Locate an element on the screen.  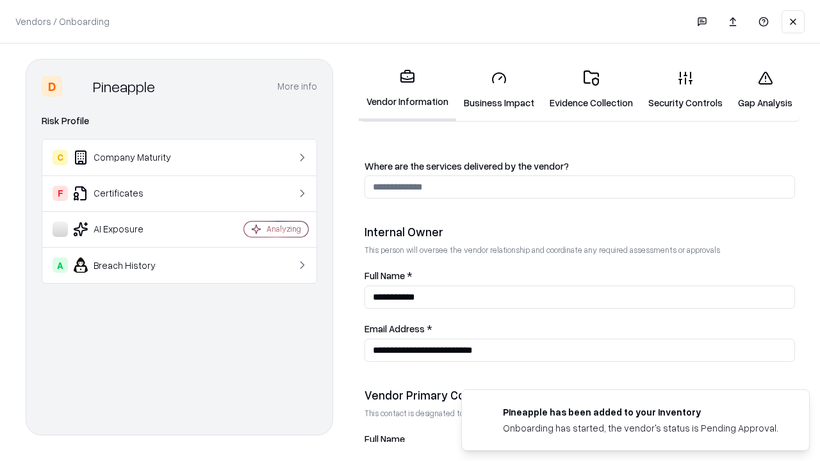
p: This contact is designated to receive the assessment request from Shift is located at coordinates (579, 413).